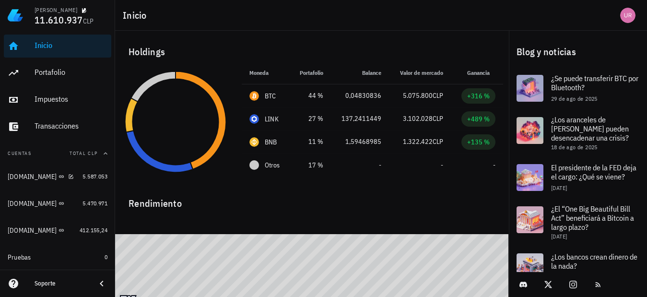  Describe the element at coordinates (578, 52) in the screenshot. I see `div: Blog y noticias` at that location.